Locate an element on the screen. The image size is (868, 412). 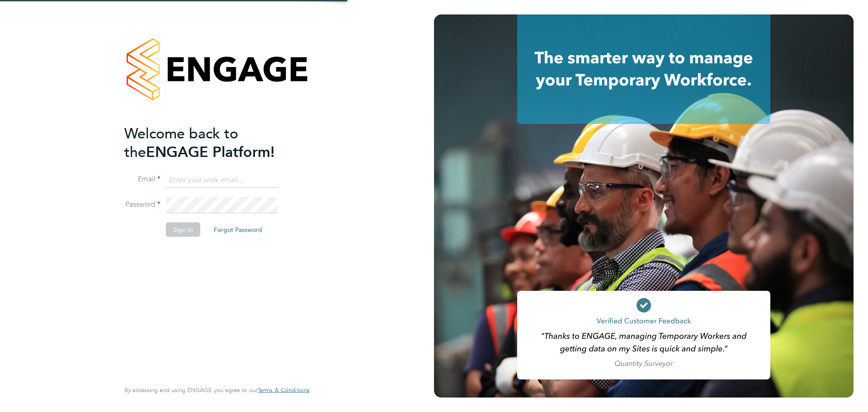
button: Sign In is located at coordinates (183, 230).